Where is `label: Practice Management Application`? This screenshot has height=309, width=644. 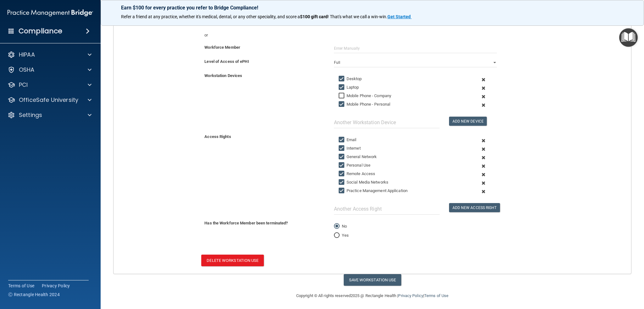 label: Practice Management Application is located at coordinates (373, 191).